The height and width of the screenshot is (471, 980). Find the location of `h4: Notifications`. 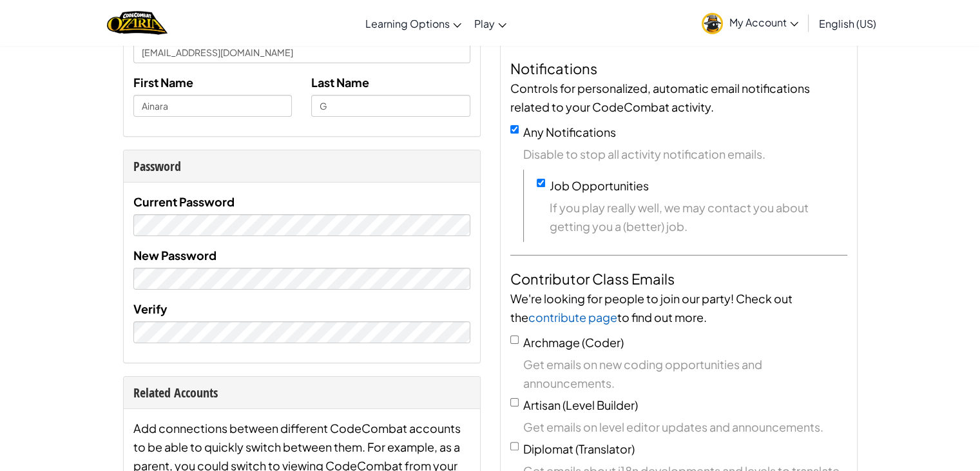

h4: Notifications is located at coordinates (678, 68).